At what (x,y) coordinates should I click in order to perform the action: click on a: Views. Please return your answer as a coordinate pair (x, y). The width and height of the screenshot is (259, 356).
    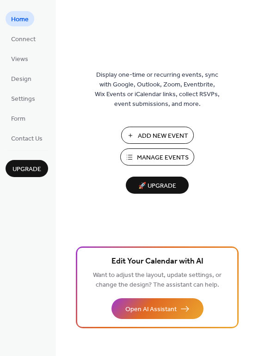
    Looking at the image, I should click on (19, 58).